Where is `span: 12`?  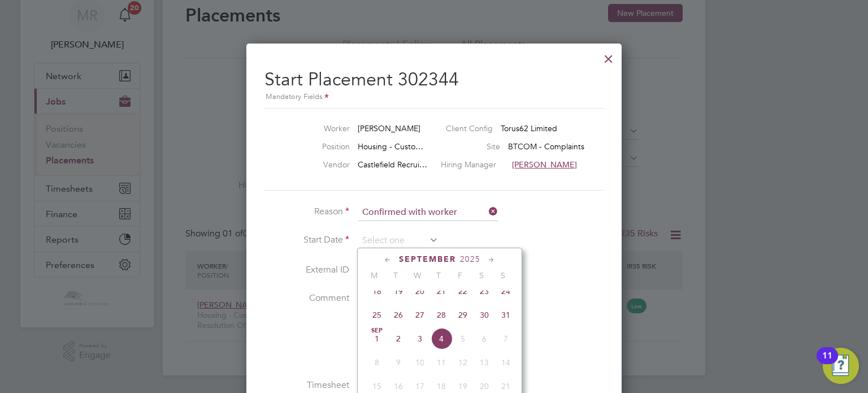
span: 12 is located at coordinates (463, 362).